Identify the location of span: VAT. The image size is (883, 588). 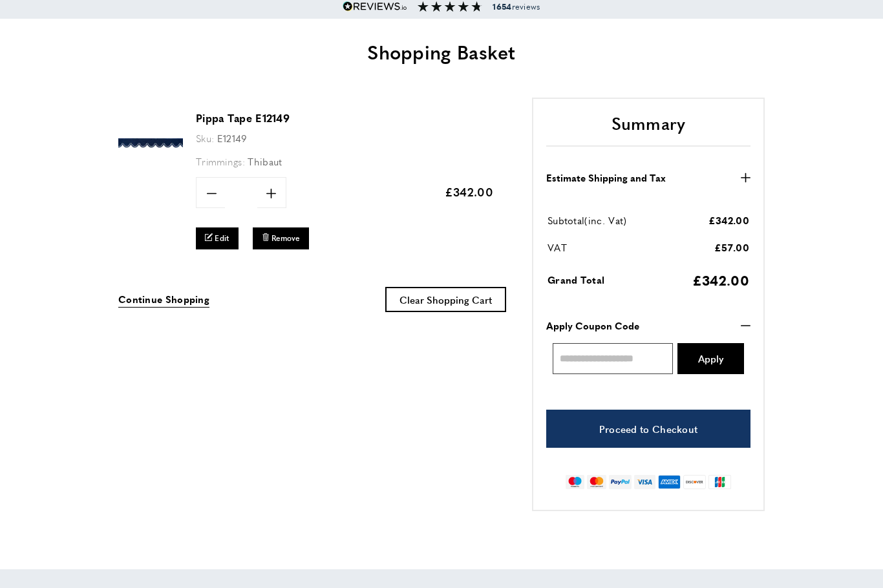
(557, 247).